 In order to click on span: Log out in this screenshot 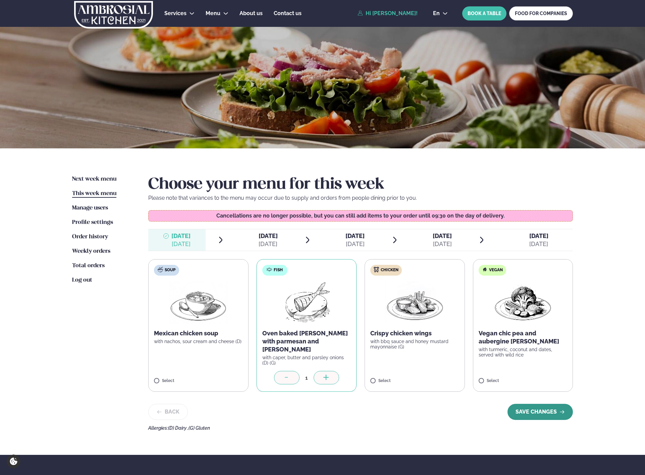, I will do `click(82, 280)`.